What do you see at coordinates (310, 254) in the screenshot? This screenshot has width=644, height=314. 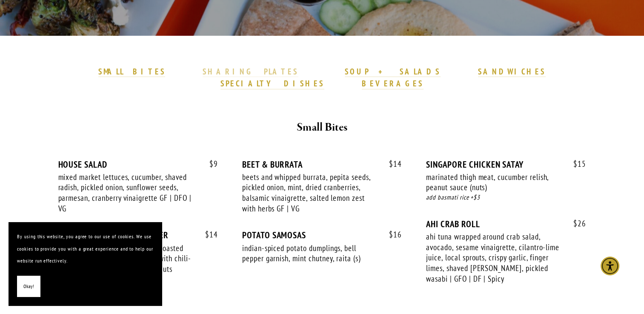 I see `div: indian-spiced potato dumplings, bell pepper garnish, mint chutney, raita (s)` at bounding box center [310, 254].